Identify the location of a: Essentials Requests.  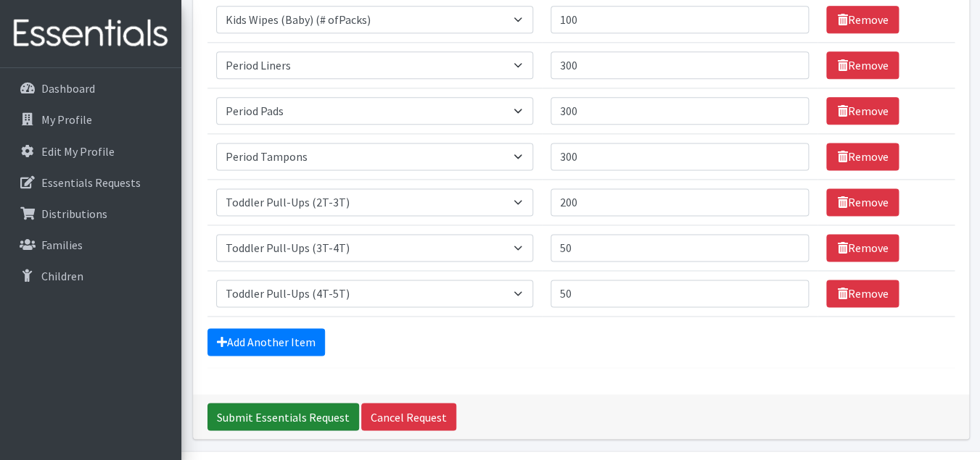
(91, 182).